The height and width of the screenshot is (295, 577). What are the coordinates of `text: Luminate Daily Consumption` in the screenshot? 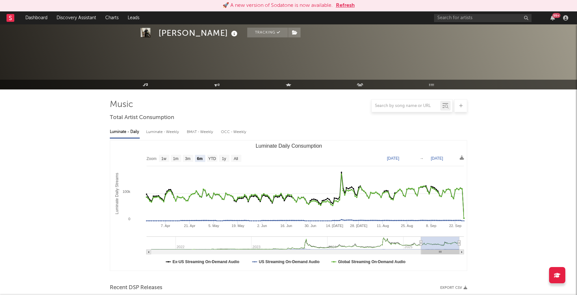 It's located at (289, 146).